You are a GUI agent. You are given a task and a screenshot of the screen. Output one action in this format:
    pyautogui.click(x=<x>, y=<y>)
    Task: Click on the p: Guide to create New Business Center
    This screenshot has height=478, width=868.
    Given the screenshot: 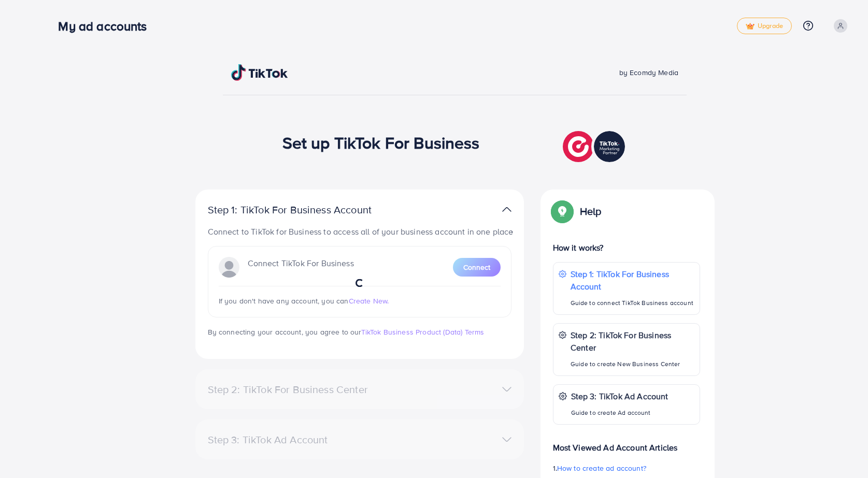 What is the action you would take?
    pyautogui.click(x=632, y=364)
    